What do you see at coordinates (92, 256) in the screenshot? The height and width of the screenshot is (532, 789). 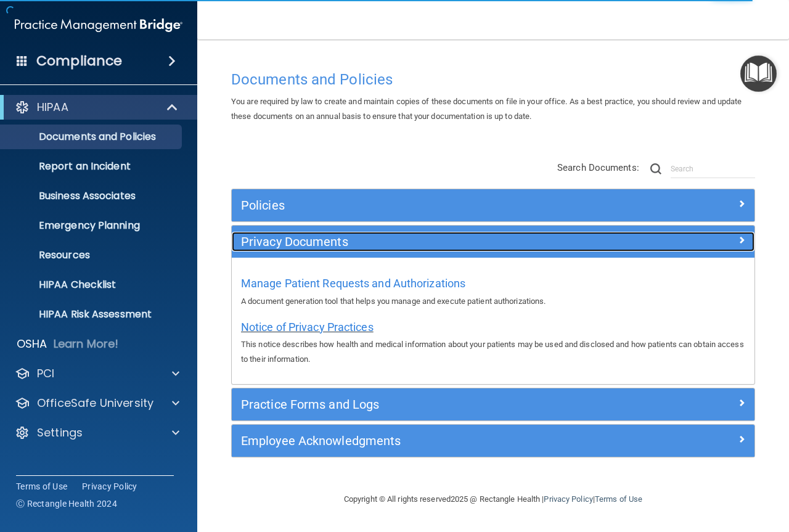 I see `p: Resources` at bounding box center [92, 256].